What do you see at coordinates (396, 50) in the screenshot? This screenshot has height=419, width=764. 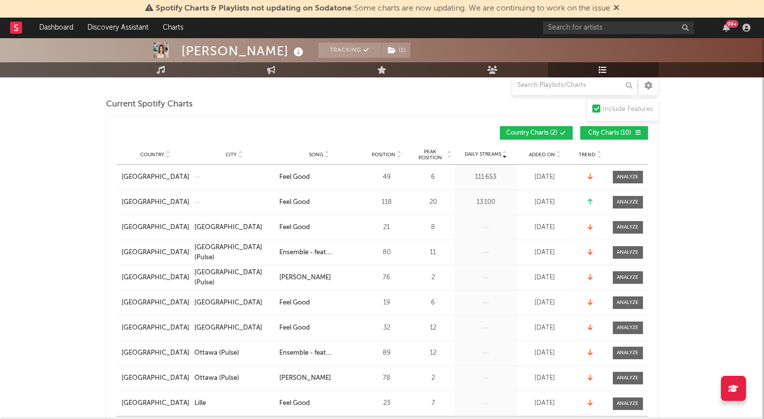 I see `span: ( 1 )` at bounding box center [396, 50].